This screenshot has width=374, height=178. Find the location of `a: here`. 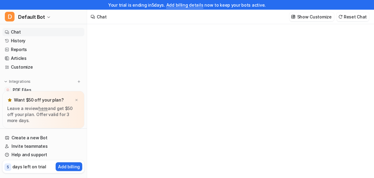

a: here is located at coordinates (43, 108).